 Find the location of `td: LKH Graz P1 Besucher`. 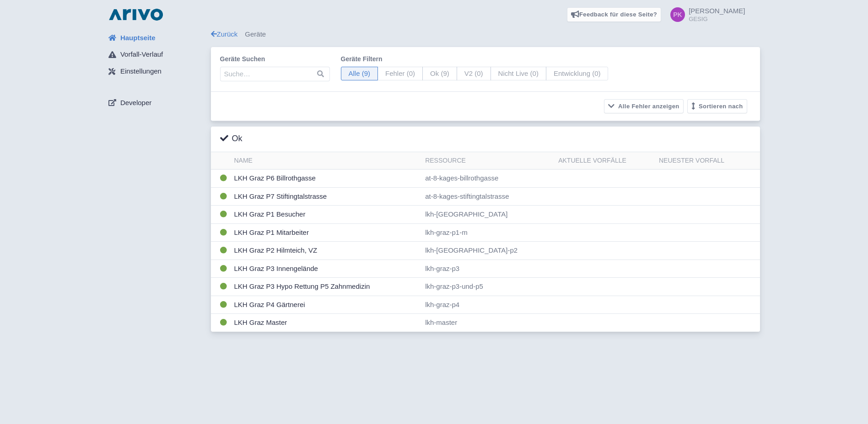

td: LKH Graz P1 Besucher is located at coordinates (326, 215).